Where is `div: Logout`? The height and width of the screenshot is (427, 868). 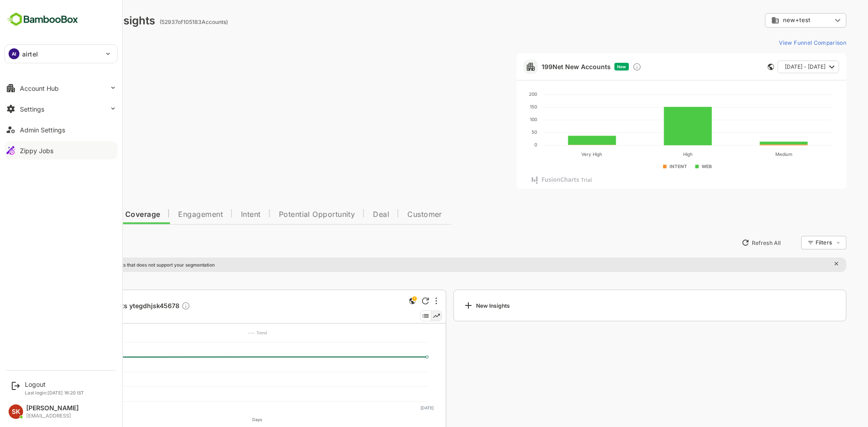
div: Logout is located at coordinates (54, 384).